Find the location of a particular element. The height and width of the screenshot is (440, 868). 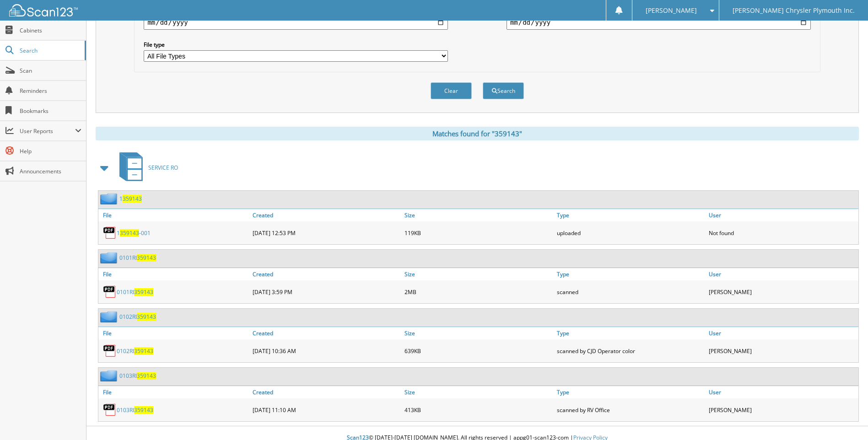

a: 1359143-001 is located at coordinates (134, 233).